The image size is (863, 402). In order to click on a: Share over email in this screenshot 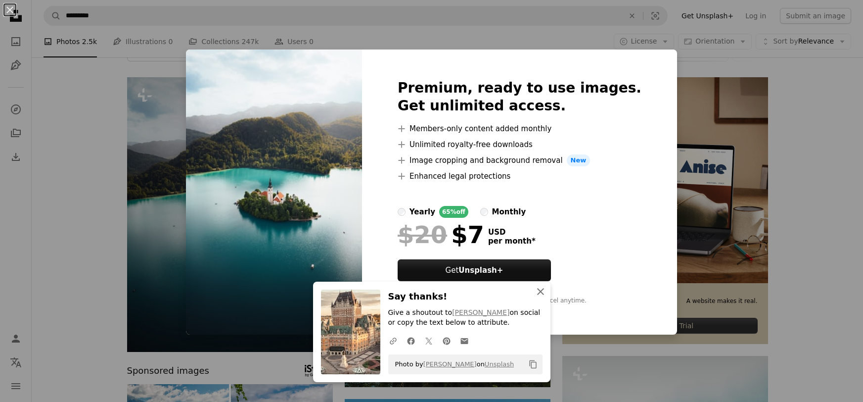, I will do `click(464, 340)`.